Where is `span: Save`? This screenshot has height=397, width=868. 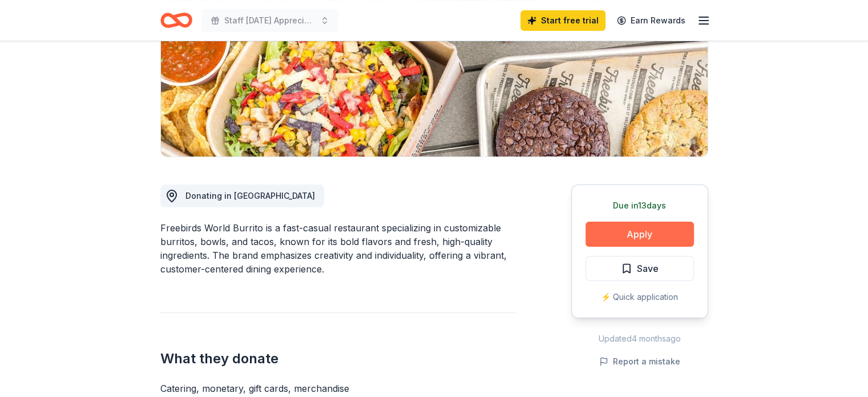 span: Save is located at coordinates (647, 269).